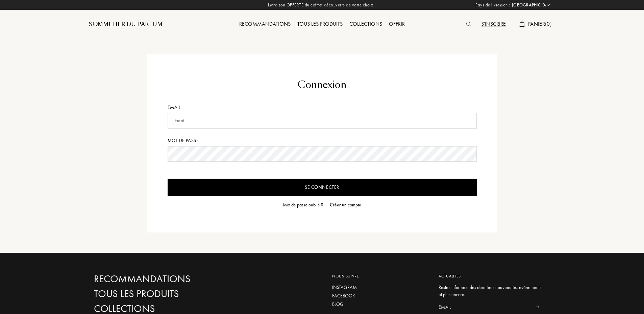  I want to click on a: Offrir, so click(397, 23).